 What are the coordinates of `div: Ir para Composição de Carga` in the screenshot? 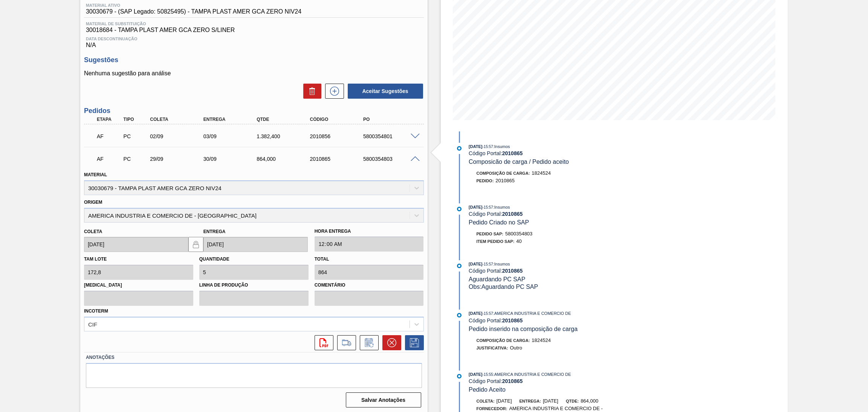 It's located at (345, 342).